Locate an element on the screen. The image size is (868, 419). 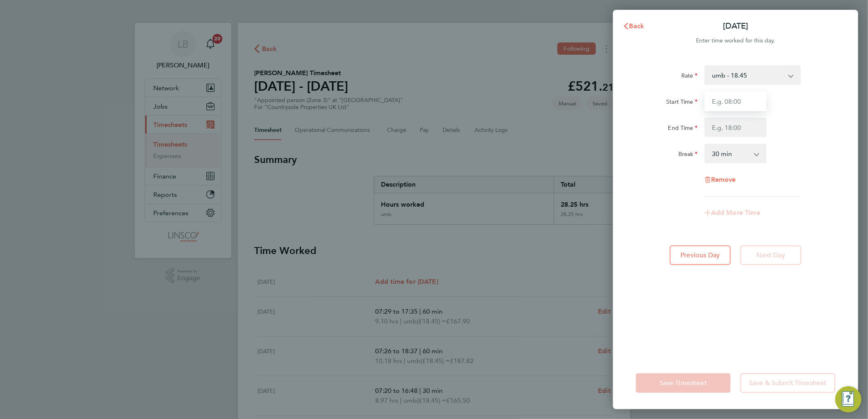
div: Enter time worked for this day. is located at coordinates (736, 41).